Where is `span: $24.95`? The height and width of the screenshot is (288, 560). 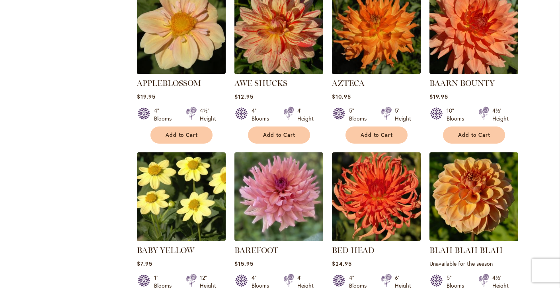 span: $24.95 is located at coordinates (342, 263).